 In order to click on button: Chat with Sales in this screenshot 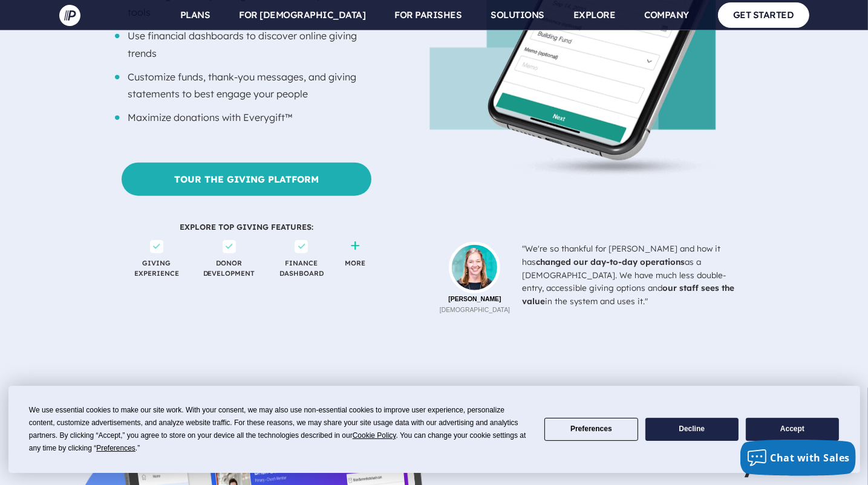, I will do `click(798, 458)`.